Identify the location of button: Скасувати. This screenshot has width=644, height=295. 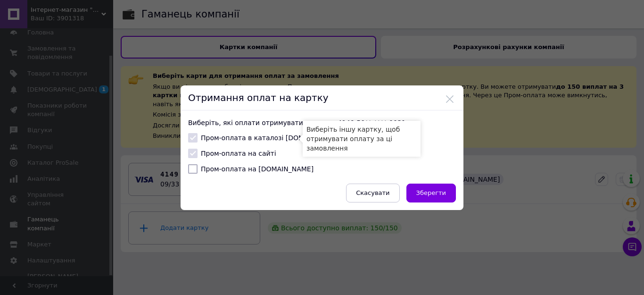
(372, 193).